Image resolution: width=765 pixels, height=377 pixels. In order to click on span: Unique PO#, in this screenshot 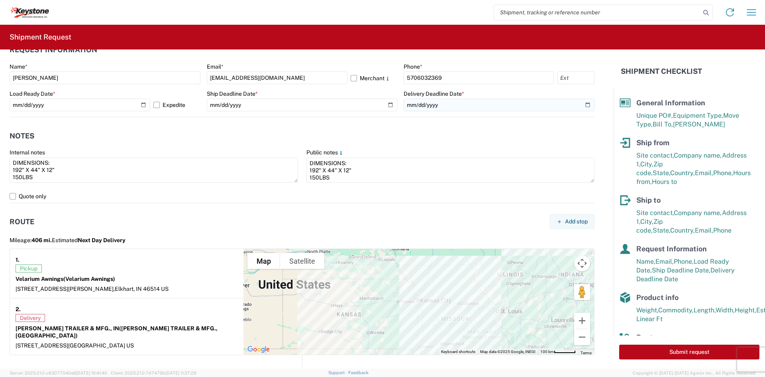, I will do `click(655, 115)`.